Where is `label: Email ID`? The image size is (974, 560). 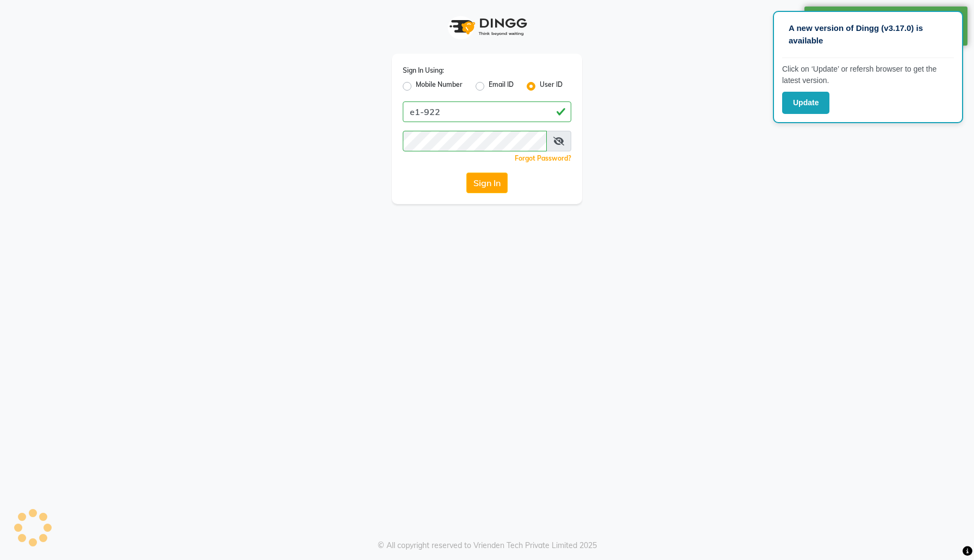
label: Email ID is located at coordinates (501, 86).